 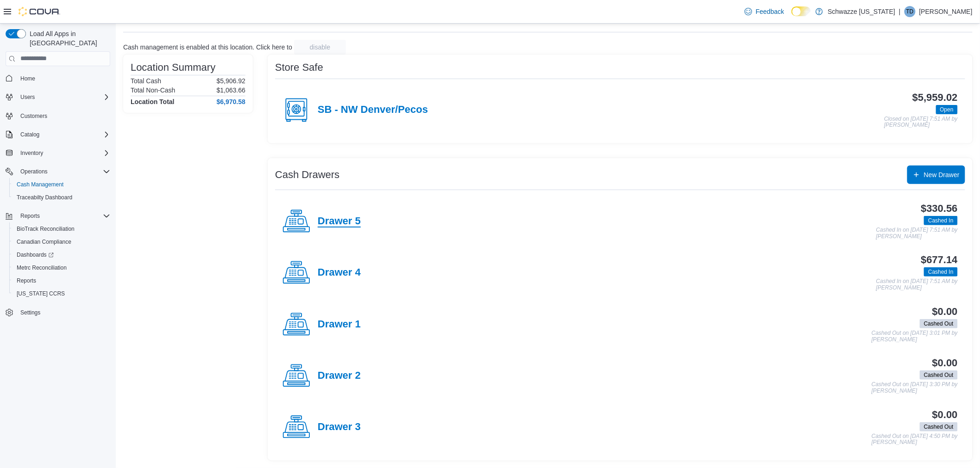 I want to click on h3: $677.14, so click(x=939, y=260).